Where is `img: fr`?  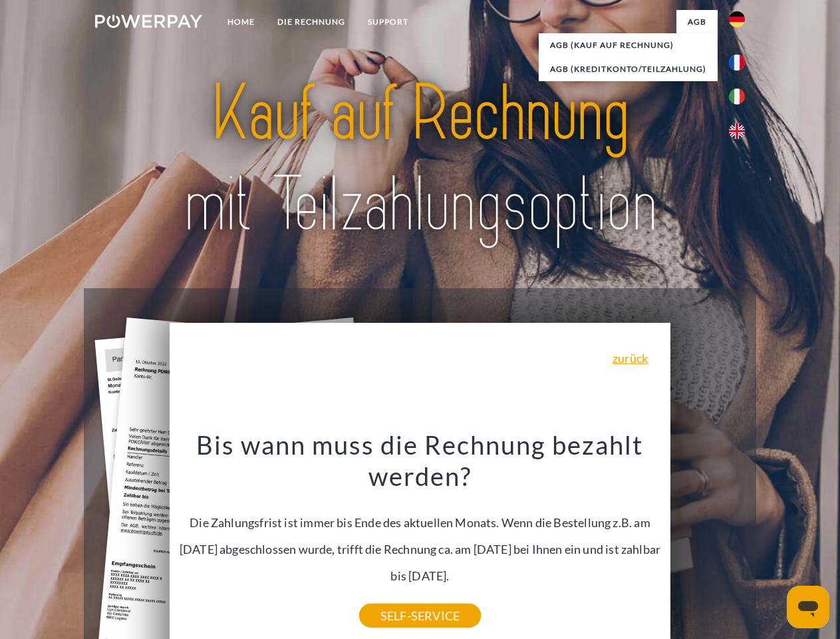
img: fr is located at coordinates (737, 63).